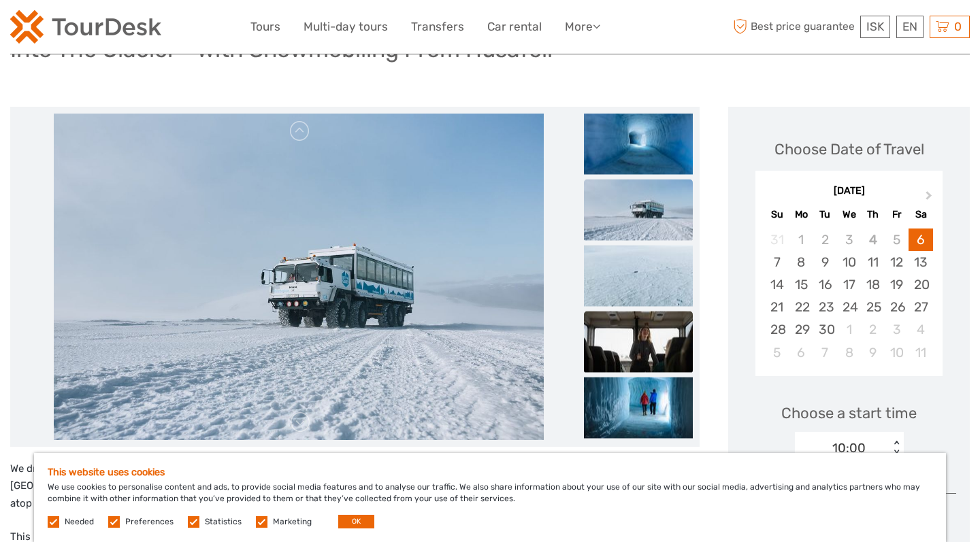 Image resolution: width=980 pixels, height=542 pixels. What do you see at coordinates (848, 307) in the screenshot?
I see `div: Choose Wednesday, September 24th, 2025` at bounding box center [848, 307].